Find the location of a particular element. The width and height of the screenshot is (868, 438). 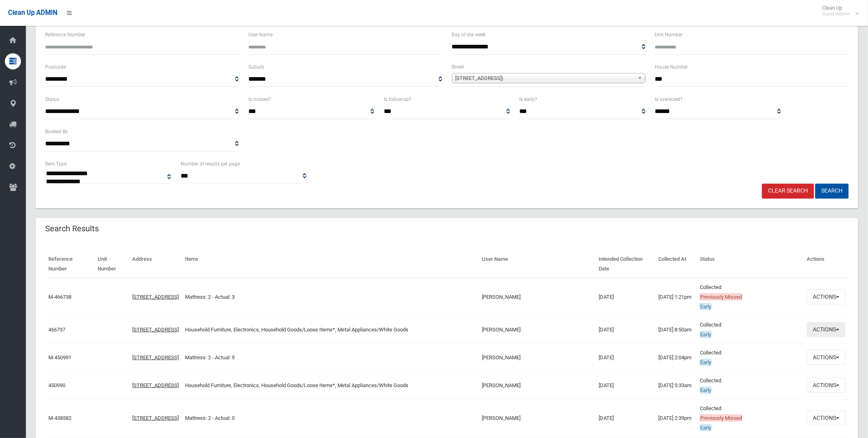

label: Is follow up? is located at coordinates (398, 99).